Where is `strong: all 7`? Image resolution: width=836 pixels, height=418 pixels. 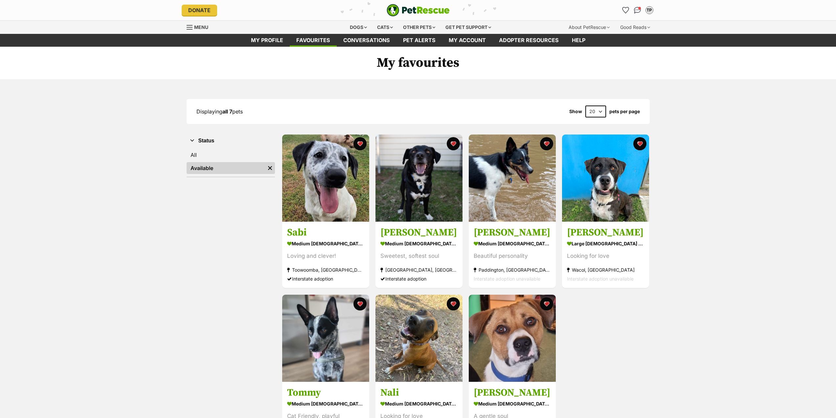
strong: all 7 is located at coordinates (227, 111).